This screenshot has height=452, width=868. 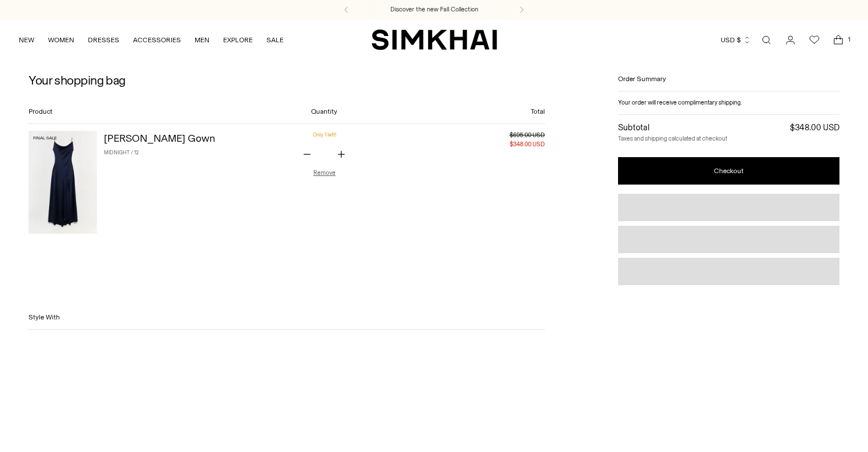 I want to click on button: Remove, so click(x=324, y=173).